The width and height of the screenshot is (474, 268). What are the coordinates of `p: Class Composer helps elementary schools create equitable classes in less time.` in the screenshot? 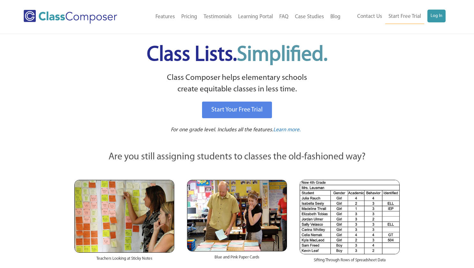 It's located at (237, 84).